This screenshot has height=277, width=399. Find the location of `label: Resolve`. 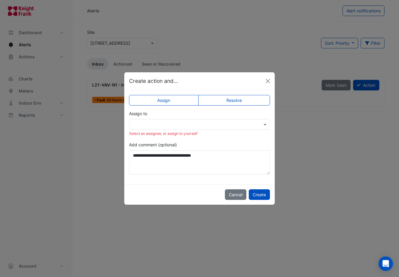

label: Resolve is located at coordinates (234, 100).